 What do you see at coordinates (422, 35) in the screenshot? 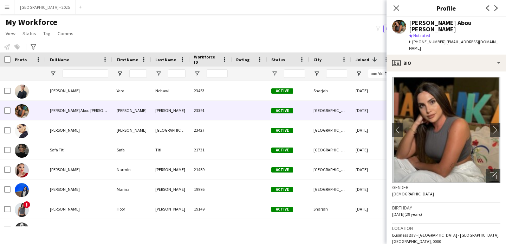
I see `span: Not rated` at bounding box center [422, 35].